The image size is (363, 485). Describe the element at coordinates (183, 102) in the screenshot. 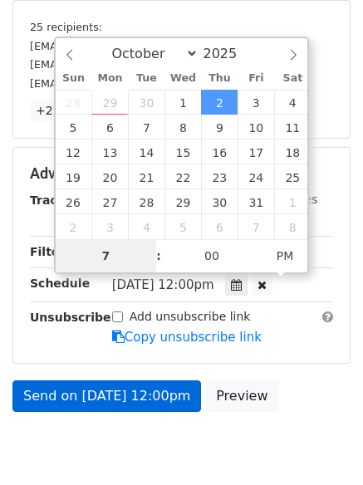

I see `span: October 1, 2025` at that location.